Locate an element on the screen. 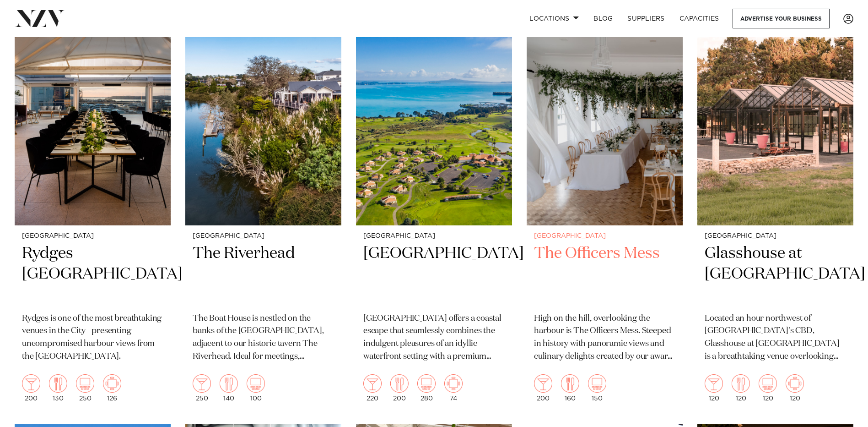  div: 74 is located at coordinates (454, 388).